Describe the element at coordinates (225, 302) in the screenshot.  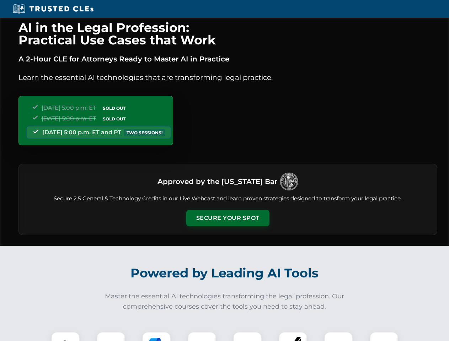
I see `p: Master the essential AI technologies transforming the legal profession. Our comprehensive courses...` at that location.